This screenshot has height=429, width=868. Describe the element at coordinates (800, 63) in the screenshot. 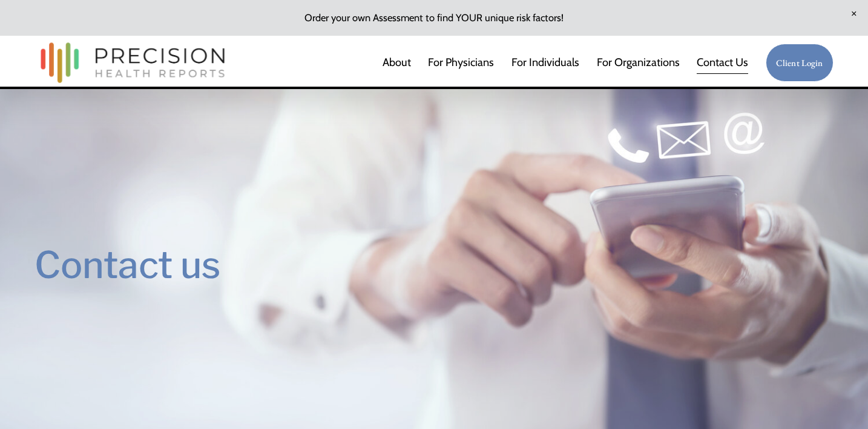

I see `a: Client Login` at that location.